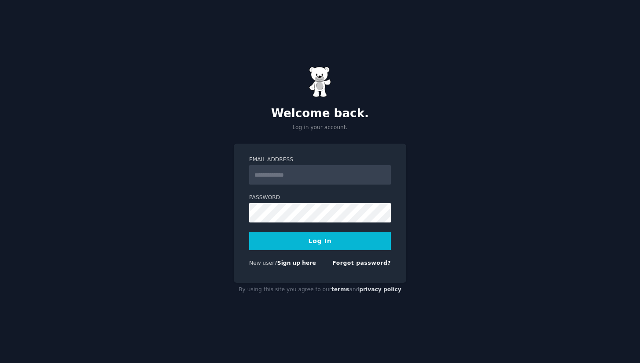 This screenshot has height=363, width=640. I want to click on a: terms, so click(340, 289).